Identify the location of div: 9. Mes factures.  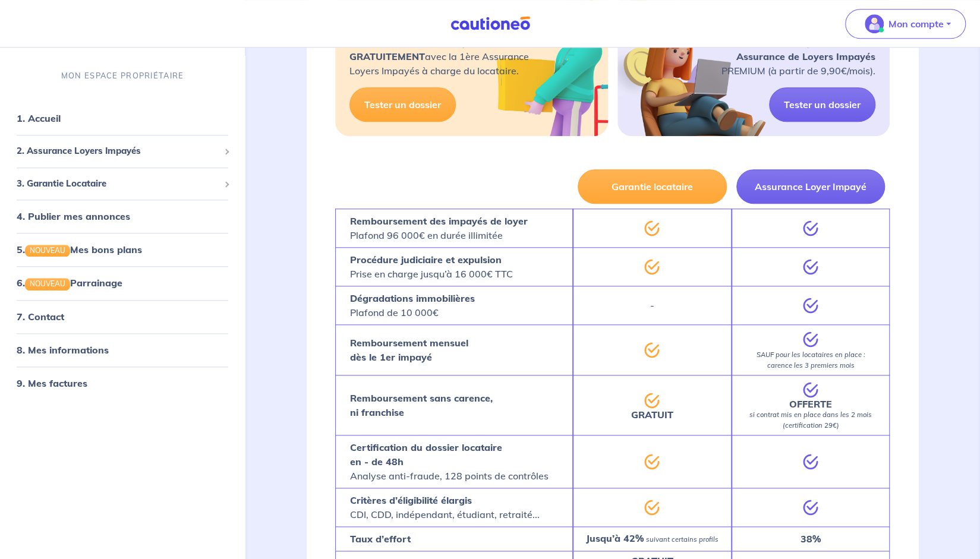
(123, 383).